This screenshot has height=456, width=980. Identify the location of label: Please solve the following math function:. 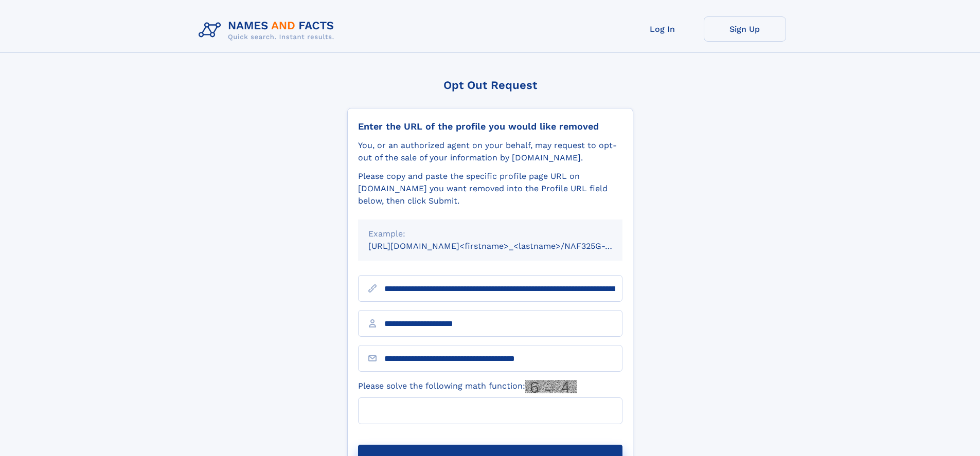
(467, 387).